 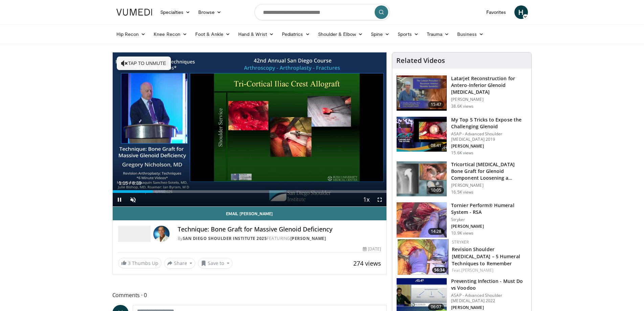 What do you see at coordinates (212, 34) in the screenshot?
I see `a: Foot & Ankle` at bounding box center [212, 34].